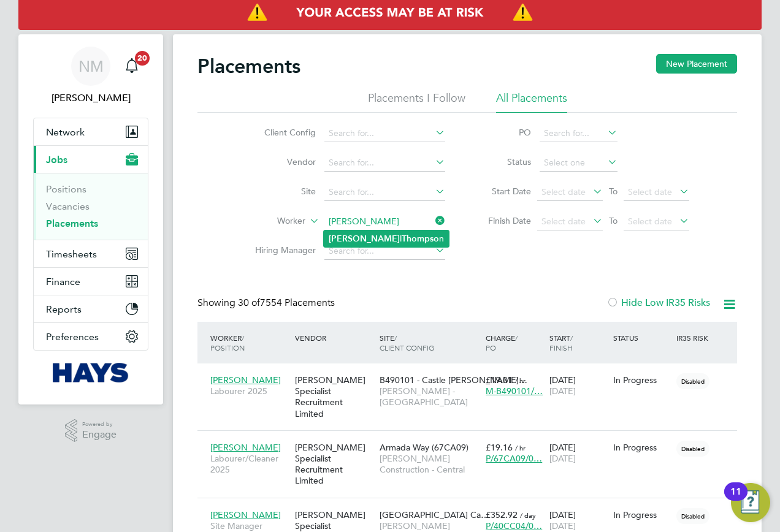 Image resolution: width=780 pixels, height=532 pixels. I want to click on span: £352.92, so click(502, 515).